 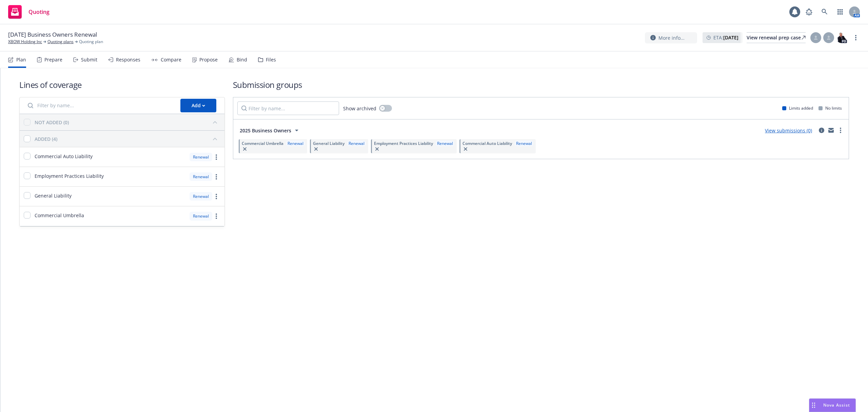 What do you see at coordinates (128, 60) in the screenshot?
I see `div: Responses` at bounding box center [128, 60].